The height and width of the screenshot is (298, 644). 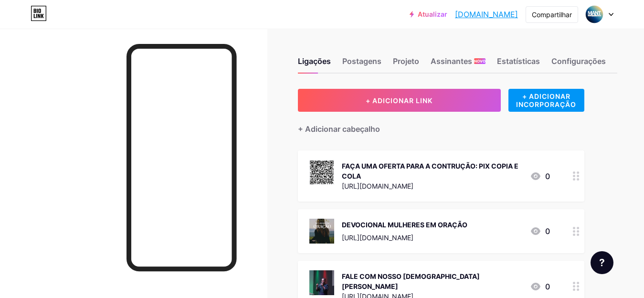 I want to click on img: mantanapolisgo, so click(x=594, y=14).